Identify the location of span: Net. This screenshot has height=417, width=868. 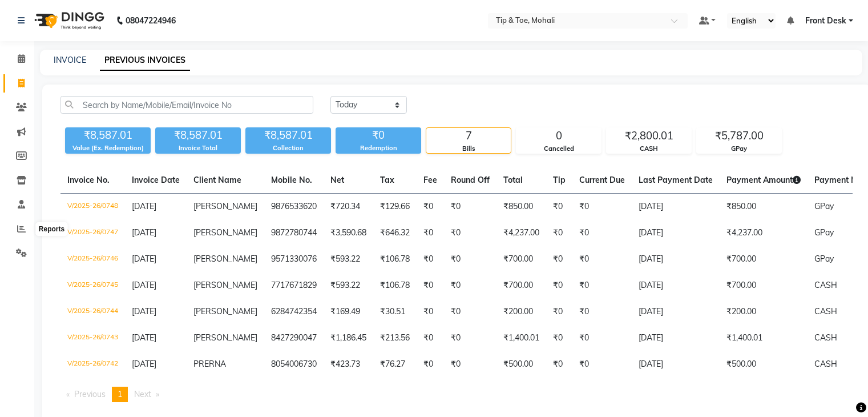
(337, 180).